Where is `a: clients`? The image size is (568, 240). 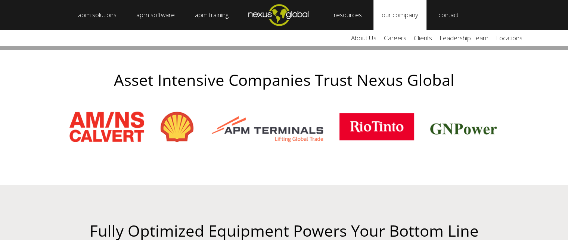
a: clients is located at coordinates (423, 38).